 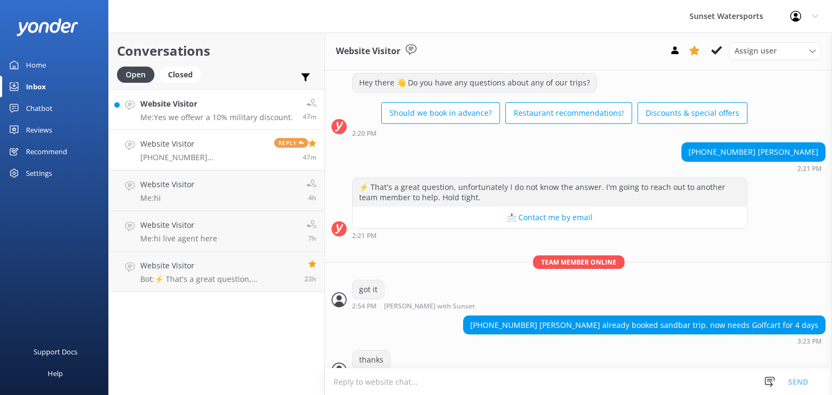 I want to click on div: Chatbot, so click(x=39, y=108).